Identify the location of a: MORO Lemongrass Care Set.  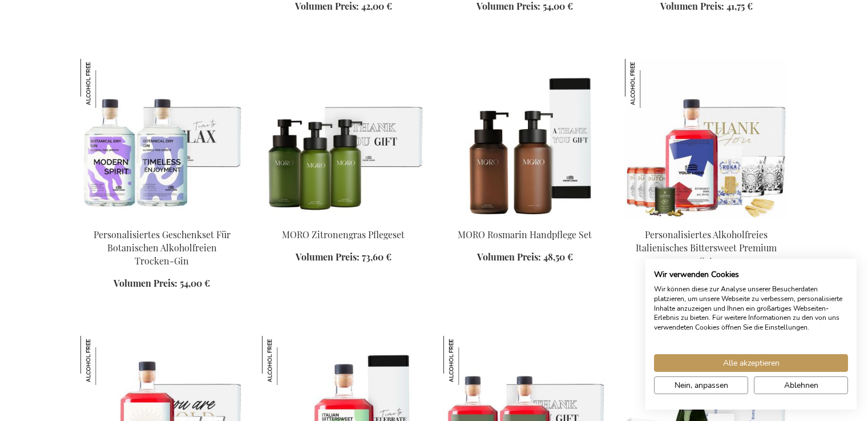
(344, 219).